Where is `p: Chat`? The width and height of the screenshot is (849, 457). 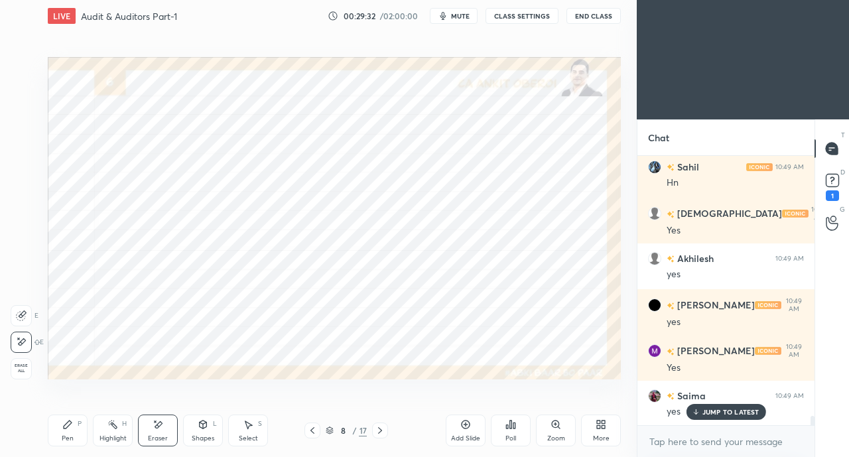
p: Chat is located at coordinates (658, 137).